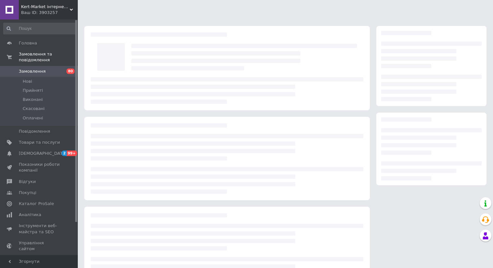 This screenshot has height=268, width=493. Describe the element at coordinates (49, 13) in the screenshot. I see `div: Ваш ID: 3903257` at that location.